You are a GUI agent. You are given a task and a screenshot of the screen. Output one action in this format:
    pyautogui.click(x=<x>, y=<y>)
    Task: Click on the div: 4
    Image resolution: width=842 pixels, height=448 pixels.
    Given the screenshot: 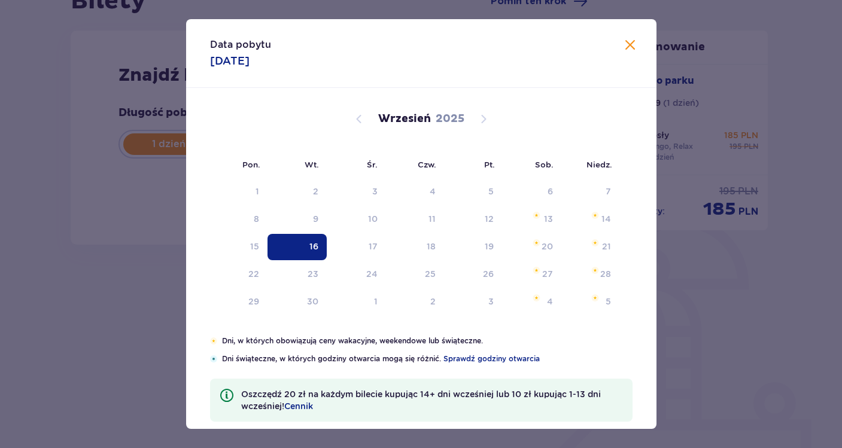 What is the action you would take?
    pyautogui.click(x=433, y=192)
    